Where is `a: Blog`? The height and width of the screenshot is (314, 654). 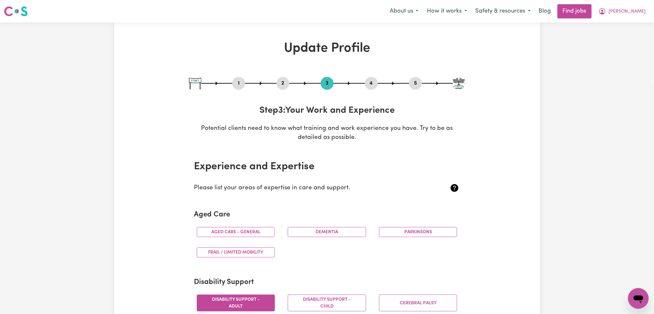 a: Blog is located at coordinates (545, 11).